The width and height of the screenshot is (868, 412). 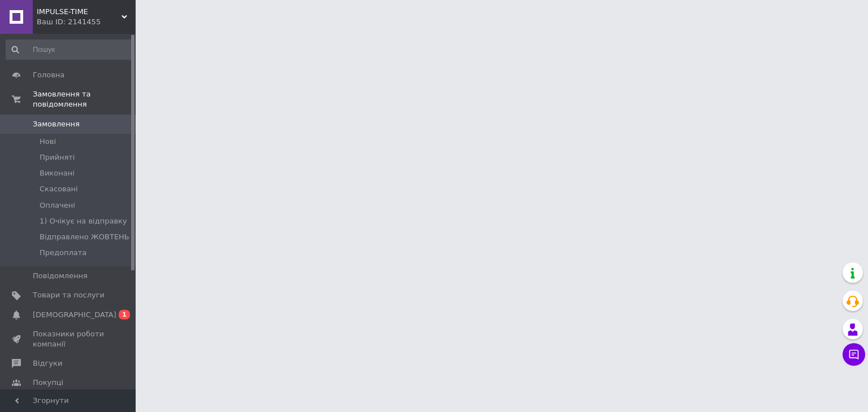 I want to click on span: Покупці, so click(x=48, y=383).